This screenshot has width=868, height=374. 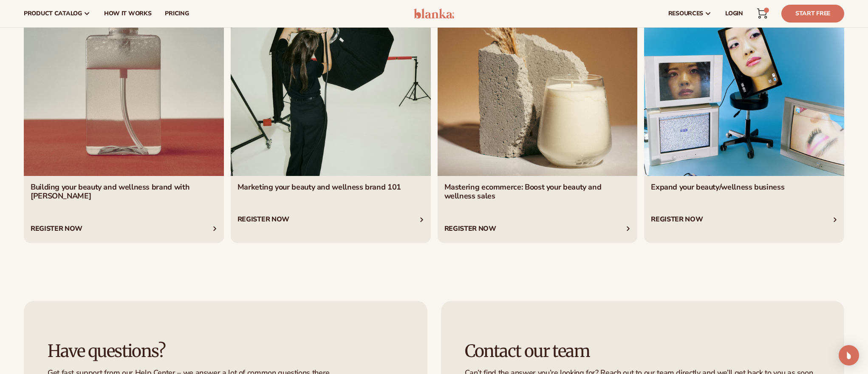 What do you see at coordinates (813, 14) in the screenshot?
I see `a: Start Free` at bounding box center [813, 14].